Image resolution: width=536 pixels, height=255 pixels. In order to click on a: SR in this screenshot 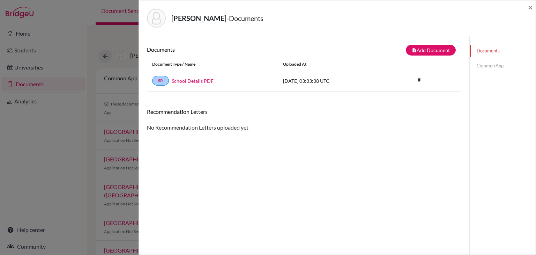, I will do `click(160, 81)`.